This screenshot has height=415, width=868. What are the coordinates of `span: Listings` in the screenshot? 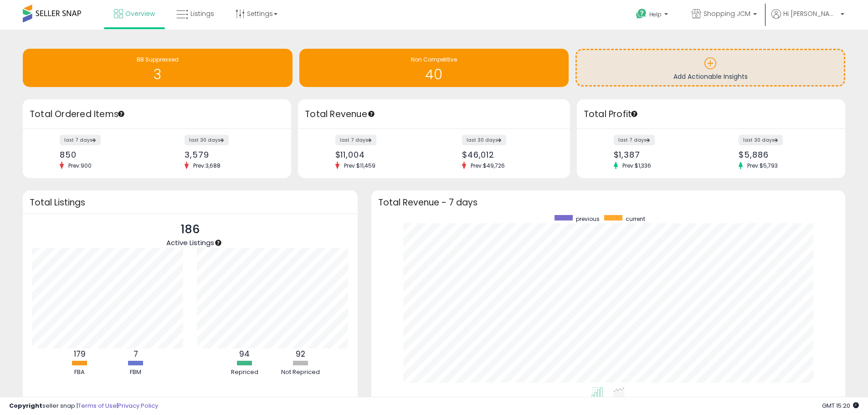 It's located at (202, 14).